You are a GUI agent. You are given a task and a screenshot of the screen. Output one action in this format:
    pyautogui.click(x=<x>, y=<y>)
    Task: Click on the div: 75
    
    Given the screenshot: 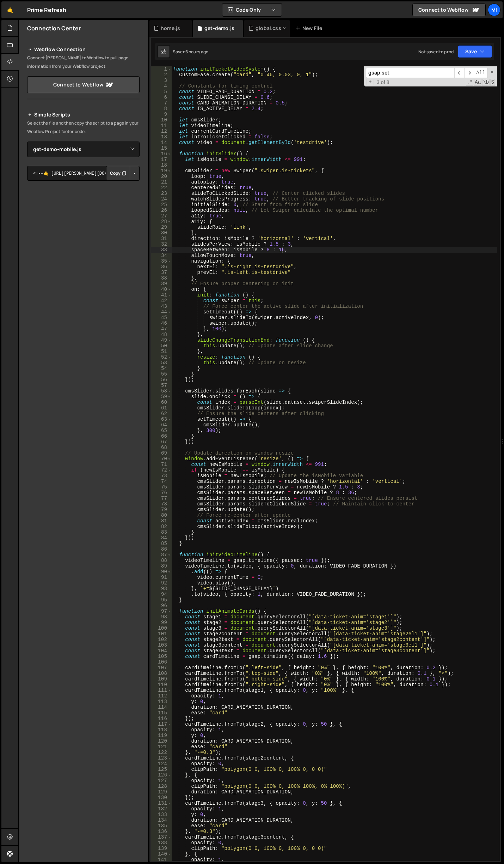 What is the action you would take?
    pyautogui.click(x=161, y=487)
    